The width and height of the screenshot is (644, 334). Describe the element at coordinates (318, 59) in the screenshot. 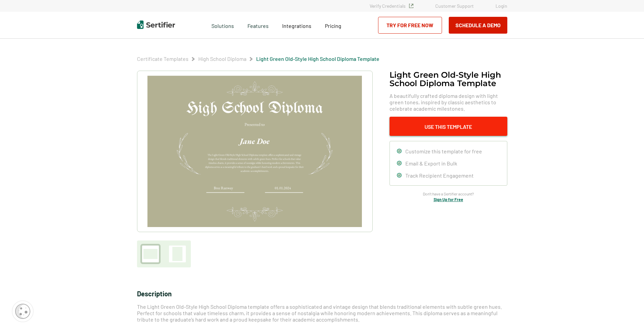

I see `a: Light Green Old-Style High School Diploma Template` at that location.